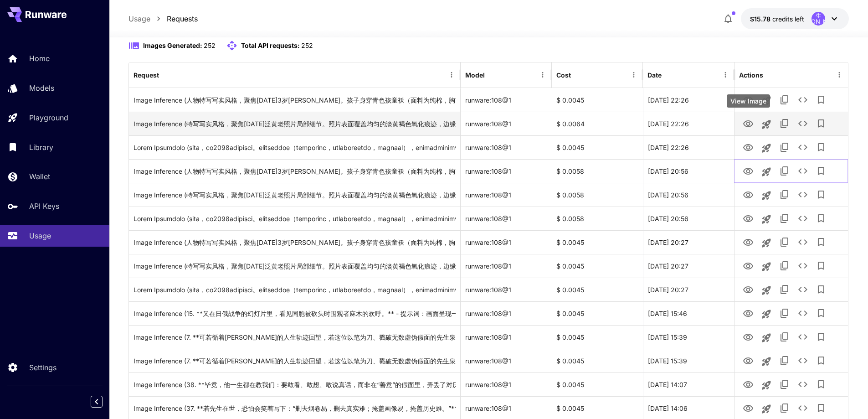 This screenshot has height=419, width=868. I want to click on div: $15.78144, so click(777, 18).